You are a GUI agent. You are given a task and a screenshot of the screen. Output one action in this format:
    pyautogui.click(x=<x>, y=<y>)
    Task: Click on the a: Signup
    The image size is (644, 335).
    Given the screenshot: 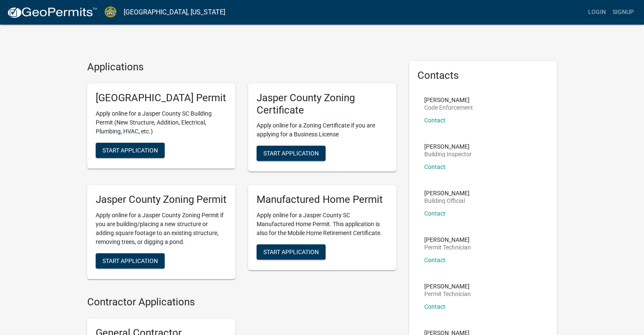 What is the action you would take?
    pyautogui.click(x=624, y=12)
    